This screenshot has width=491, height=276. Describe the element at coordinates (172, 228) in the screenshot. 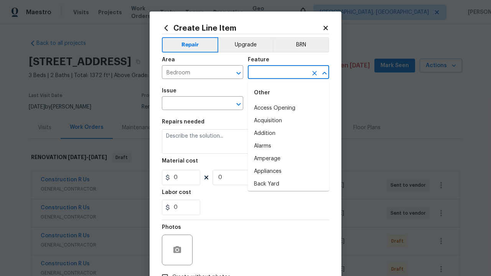

I see `h5: Photos` at that location.